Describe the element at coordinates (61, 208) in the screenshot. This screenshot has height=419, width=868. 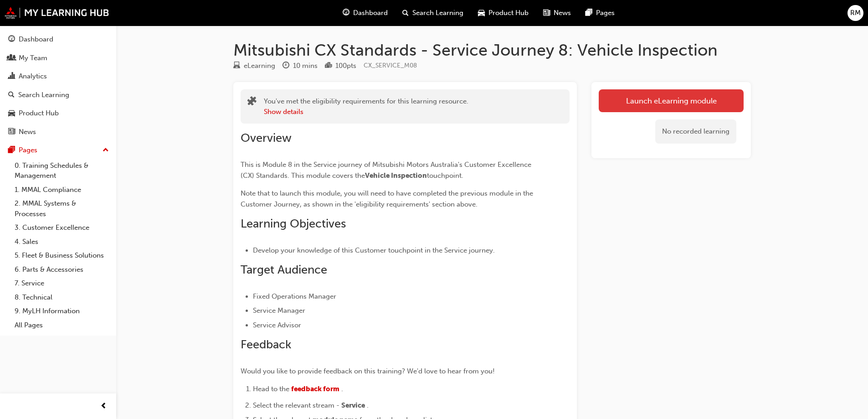
I see `a: 2. MMAL Systems & Processes` at that location.